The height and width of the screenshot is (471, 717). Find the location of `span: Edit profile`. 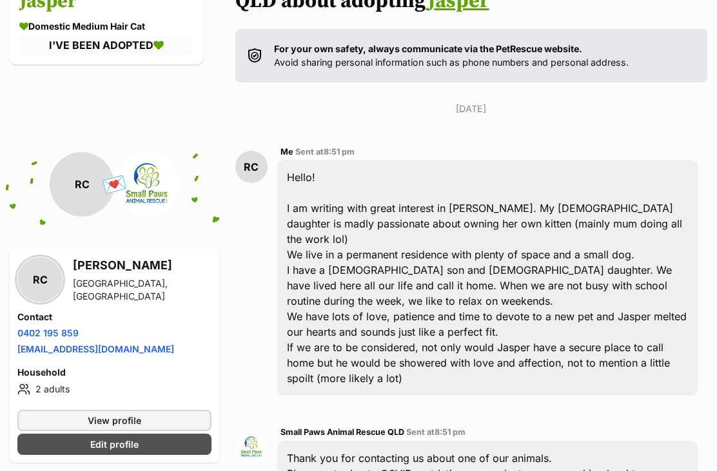

span: Edit profile is located at coordinates (114, 444).